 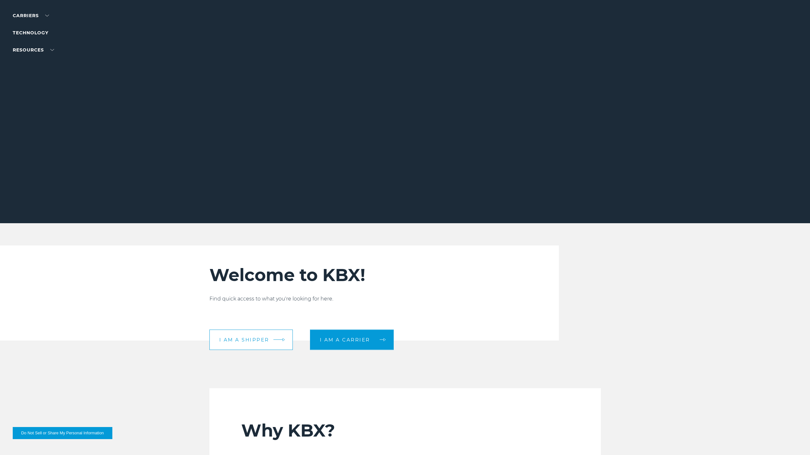 What do you see at coordinates (244, 340) in the screenshot?
I see `span: I am a shipper` at bounding box center [244, 340].